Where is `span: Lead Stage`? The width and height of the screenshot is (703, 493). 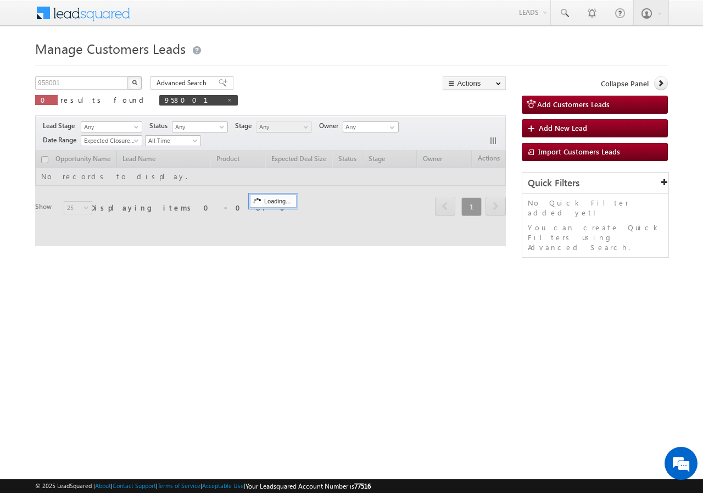
span: Lead Stage is located at coordinates (61, 126).